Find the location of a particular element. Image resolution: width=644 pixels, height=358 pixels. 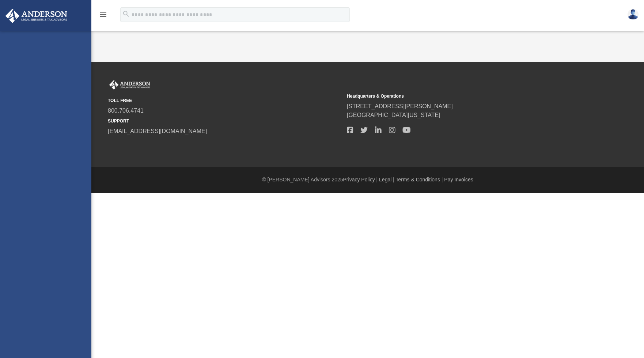

small: Headquarters & Operations is located at coordinates (464, 96).